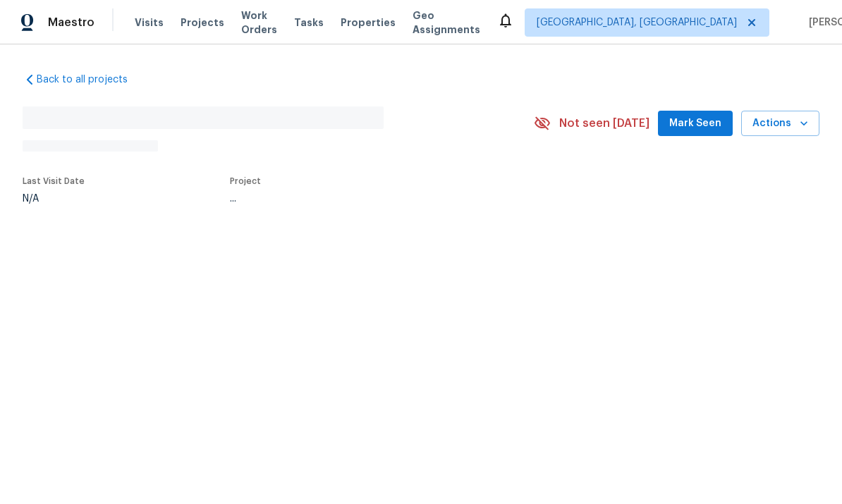 Image resolution: width=842 pixels, height=504 pixels. What do you see at coordinates (780, 124) in the screenshot?
I see `button: Actions` at bounding box center [780, 124].